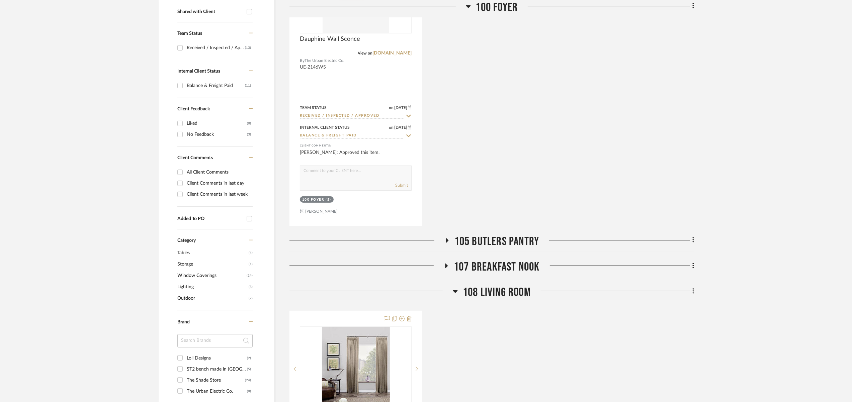 Image resolution: width=852 pixels, height=402 pixels. I want to click on span: (2), so click(251, 298).